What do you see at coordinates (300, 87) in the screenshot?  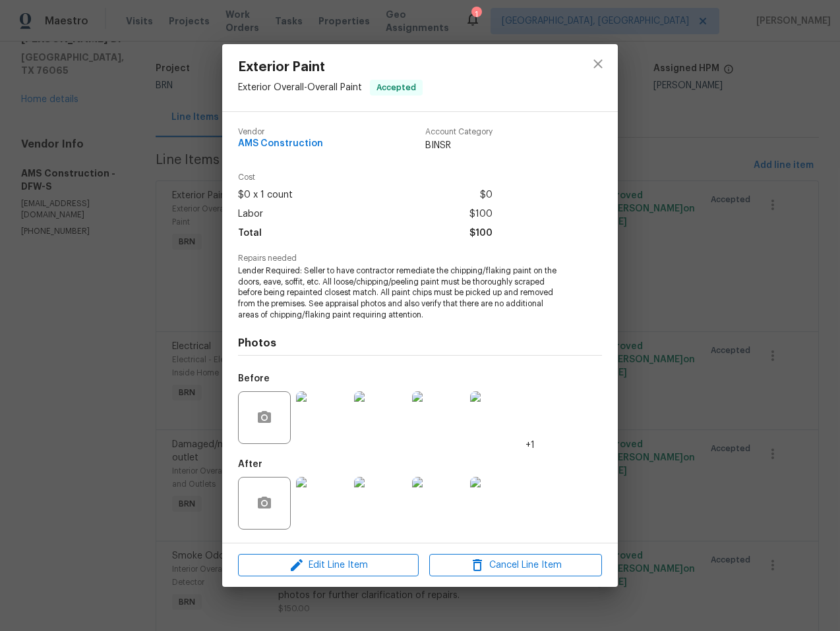 I see `span: Exterior Overall - Overall Paint` at bounding box center [300, 87].